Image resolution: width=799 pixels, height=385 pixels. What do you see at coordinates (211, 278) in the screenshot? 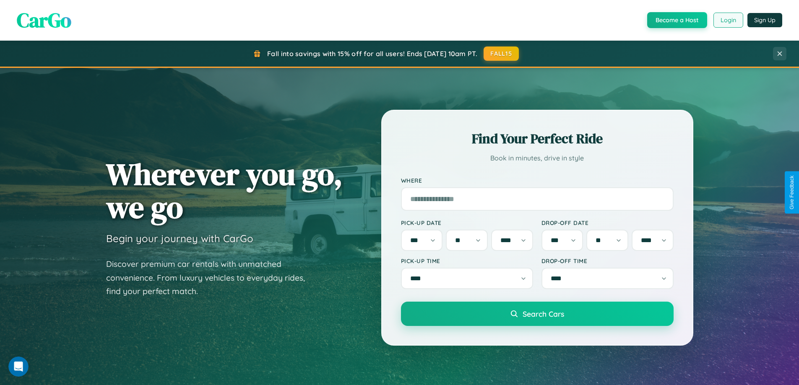
I see `p: Discover premium car rentals with unmatched convenience. From luxury vehicles to everyday rides, ...` at bounding box center [211, 278].